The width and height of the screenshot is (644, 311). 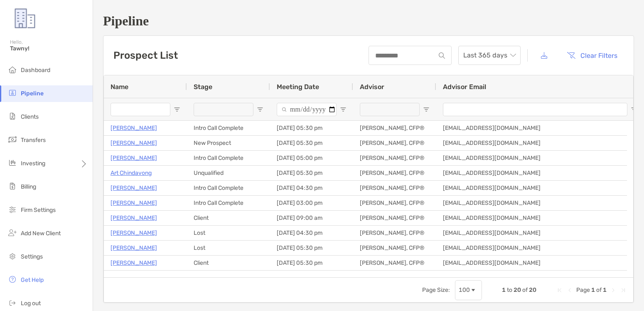 What do you see at coordinates (29, 117) in the screenshot?
I see `span: Clients` at bounding box center [29, 117].